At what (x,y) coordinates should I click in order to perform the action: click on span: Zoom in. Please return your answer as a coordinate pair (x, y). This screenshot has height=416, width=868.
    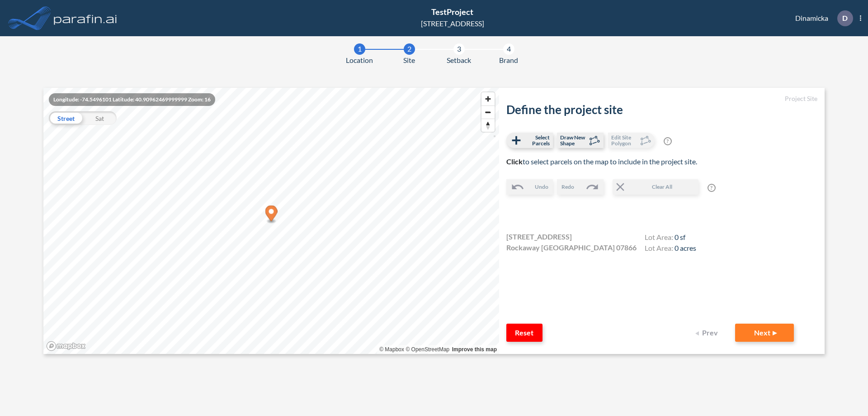
    Looking at the image, I should click on (488, 99).